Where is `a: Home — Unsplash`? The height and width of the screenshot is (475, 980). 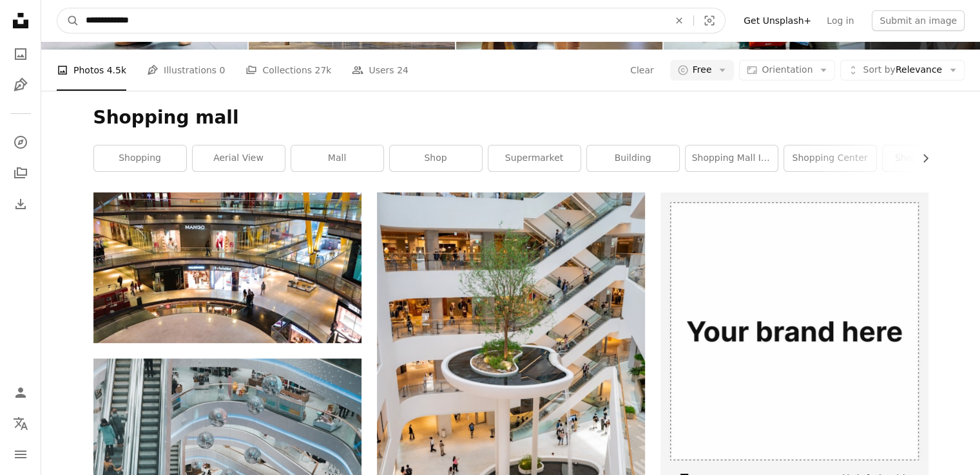
a: Home — Unsplash is located at coordinates (21, 22).